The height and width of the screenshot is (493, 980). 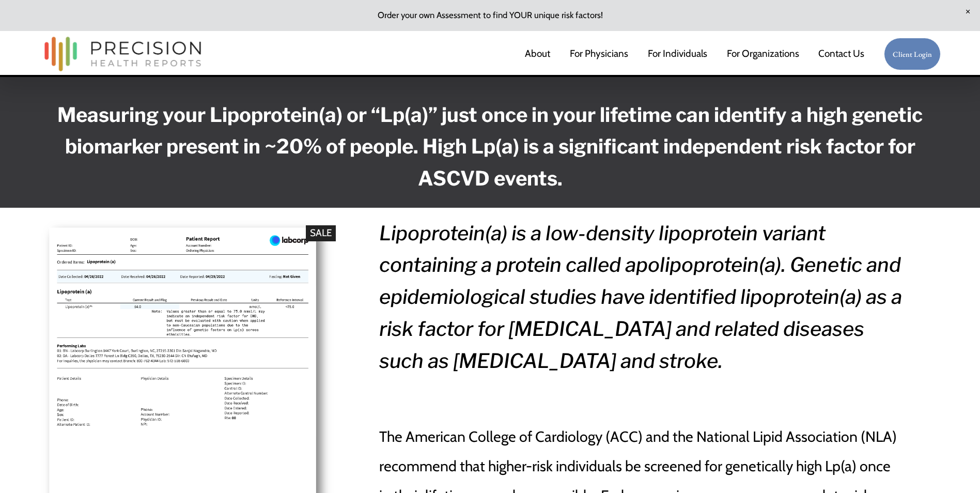 What do you see at coordinates (763, 54) in the screenshot?
I see `span: For Organizations` at bounding box center [763, 54].